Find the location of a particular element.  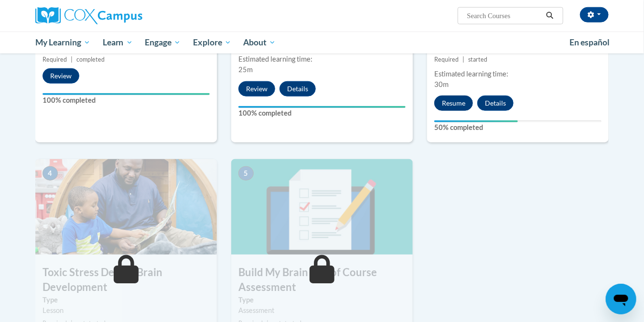

a: Engage is located at coordinates (162, 42).